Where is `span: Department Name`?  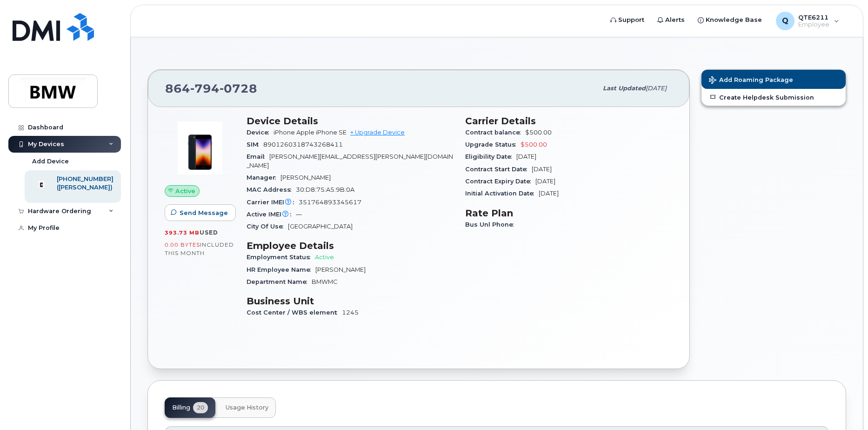 span: Department Name is located at coordinates (279, 282).